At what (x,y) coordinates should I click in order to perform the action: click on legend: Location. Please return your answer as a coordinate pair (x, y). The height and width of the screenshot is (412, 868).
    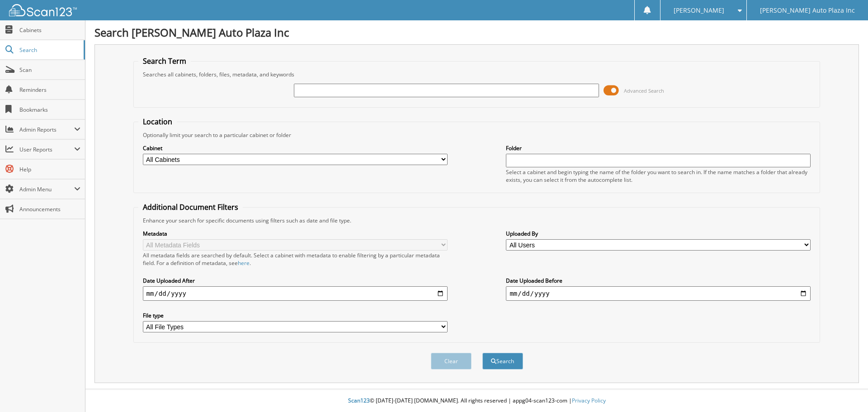
    Looking at the image, I should click on (157, 122).